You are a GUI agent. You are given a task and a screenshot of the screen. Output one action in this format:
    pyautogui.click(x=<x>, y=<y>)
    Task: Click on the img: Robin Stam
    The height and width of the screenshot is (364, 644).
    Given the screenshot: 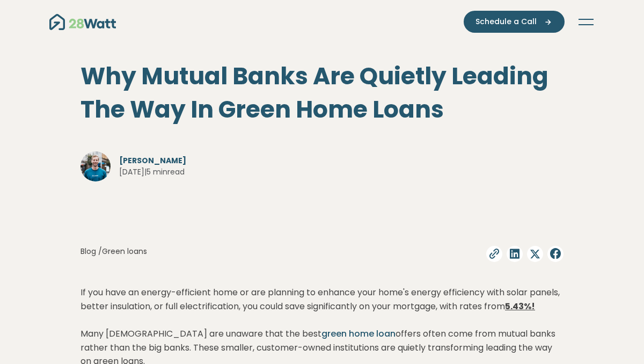 What is the action you would take?
    pyautogui.click(x=96, y=166)
    